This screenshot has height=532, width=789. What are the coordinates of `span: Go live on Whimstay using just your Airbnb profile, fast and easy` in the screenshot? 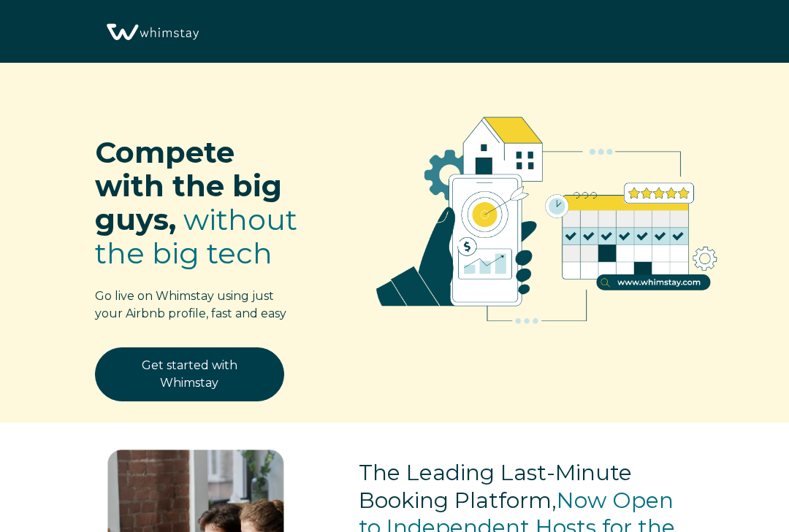 It's located at (191, 304).